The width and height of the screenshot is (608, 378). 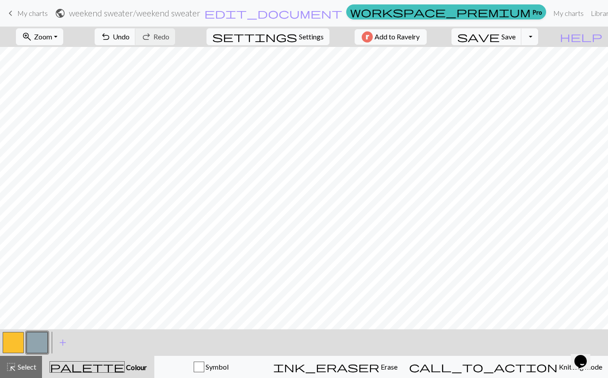 What do you see at coordinates (397, 37) in the screenshot?
I see `span: Add to Ravelry` at bounding box center [397, 37].